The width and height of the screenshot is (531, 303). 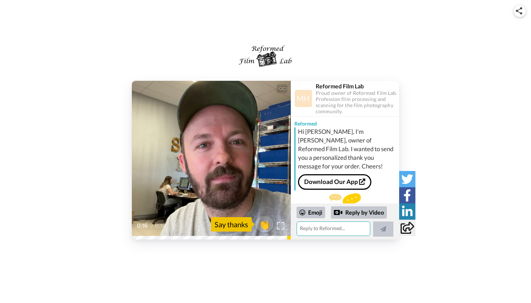 What do you see at coordinates (282, 89) in the screenshot?
I see `div: CC` at bounding box center [282, 89].